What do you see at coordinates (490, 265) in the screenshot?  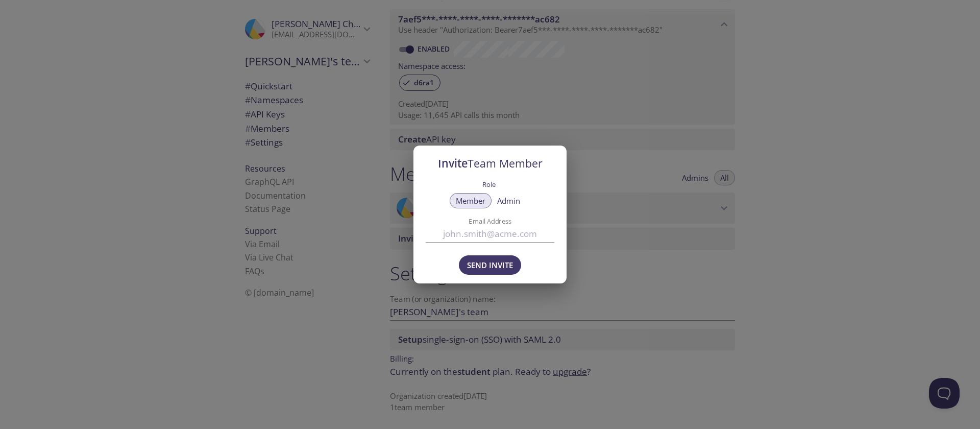 I see `button: Send Invite` at bounding box center [490, 265].